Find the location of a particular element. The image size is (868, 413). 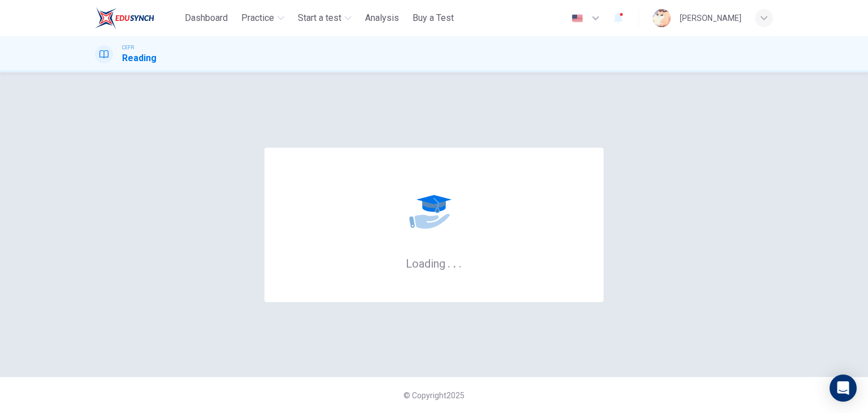

span: Buy a Test is located at coordinates (433, 18).